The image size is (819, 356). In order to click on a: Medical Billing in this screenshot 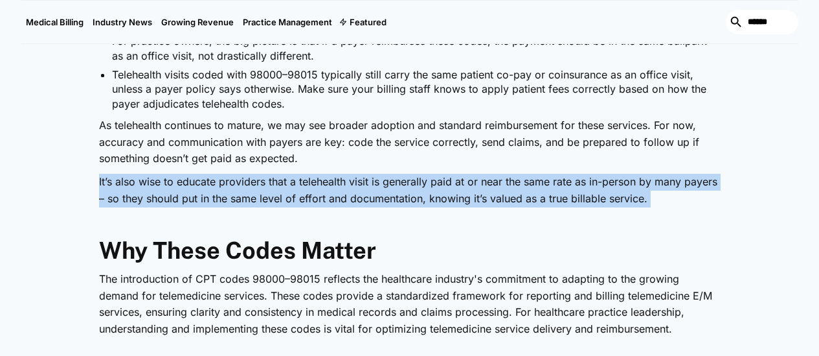, I will do `click(54, 22)`.